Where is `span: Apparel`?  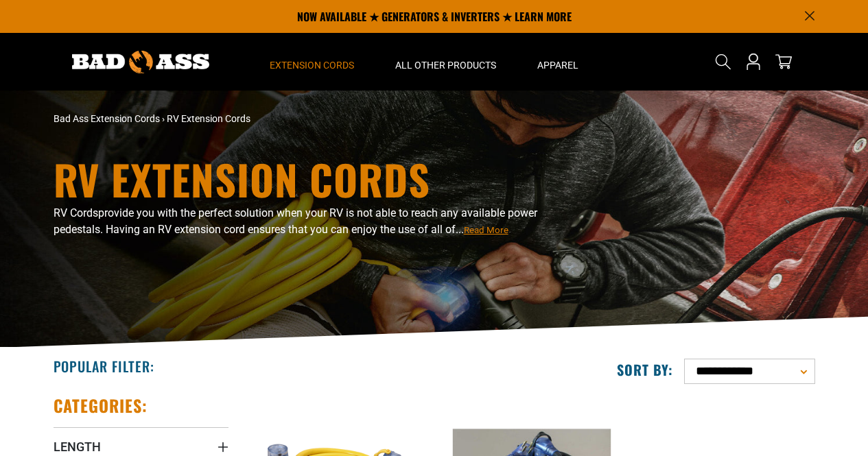 span: Apparel is located at coordinates (557, 65).